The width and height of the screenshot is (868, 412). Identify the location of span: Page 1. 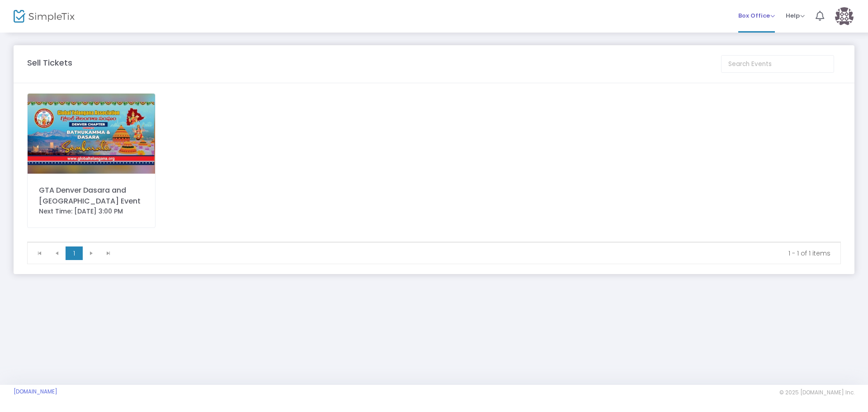
(74, 253).